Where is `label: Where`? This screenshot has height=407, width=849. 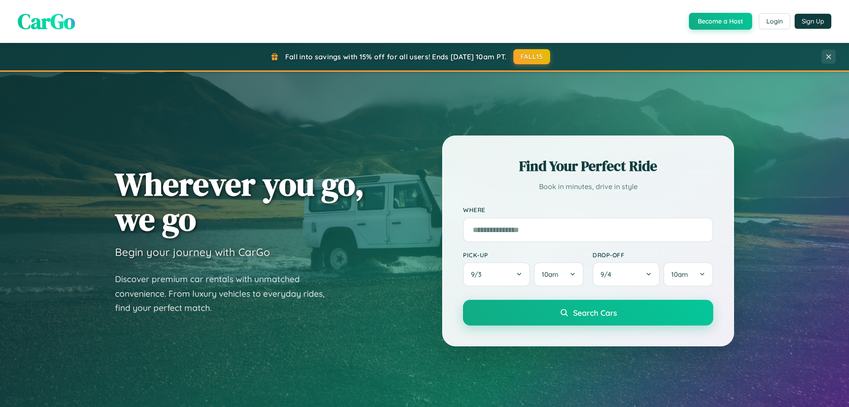 label: Where is located at coordinates (588, 210).